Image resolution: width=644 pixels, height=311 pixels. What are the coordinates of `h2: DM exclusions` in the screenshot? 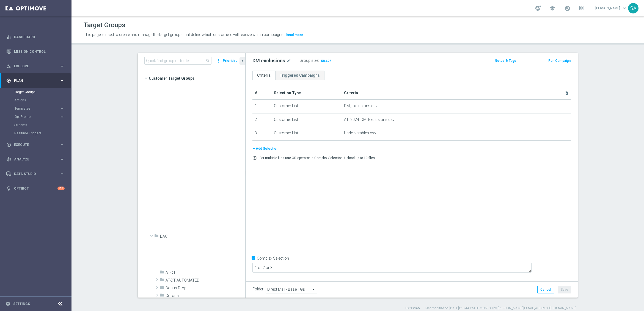 It's located at (269, 61).